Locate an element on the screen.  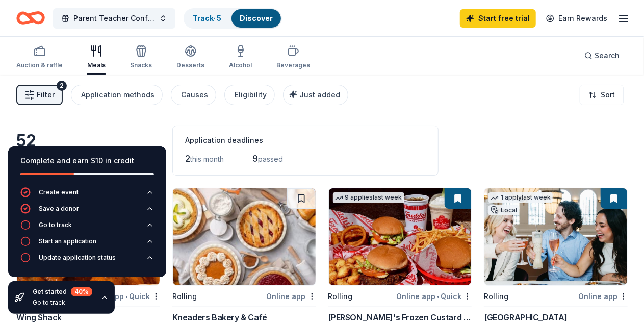
button: Snacks is located at coordinates (141, 58).